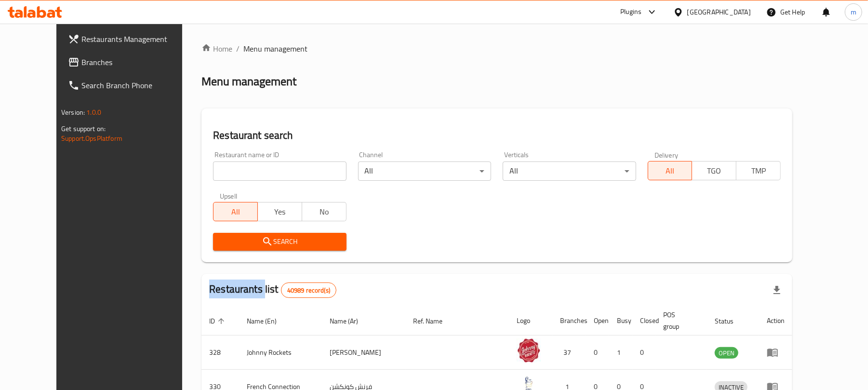  Describe the element at coordinates (775, 321) in the screenshot. I see `th: Action` at that location.